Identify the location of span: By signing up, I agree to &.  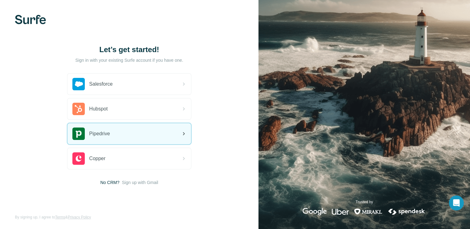
(53, 218).